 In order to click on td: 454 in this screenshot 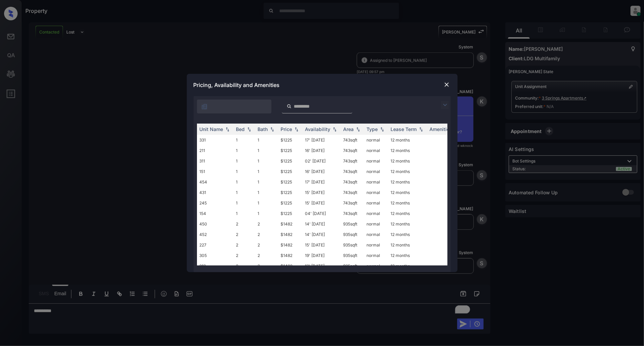, I will do `click(216, 182)`.